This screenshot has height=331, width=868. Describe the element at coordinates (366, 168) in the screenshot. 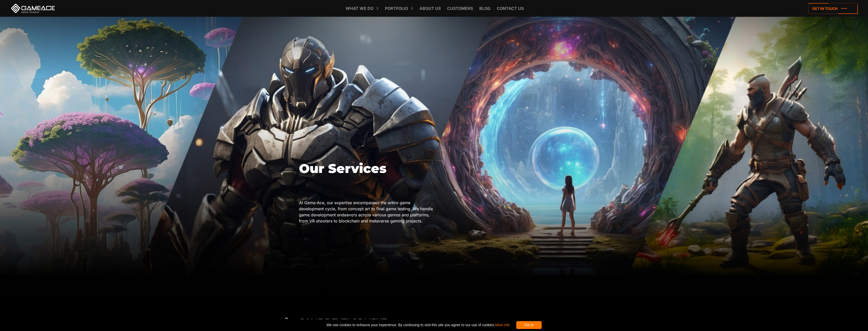

I see `h1: Our Services` at that location.